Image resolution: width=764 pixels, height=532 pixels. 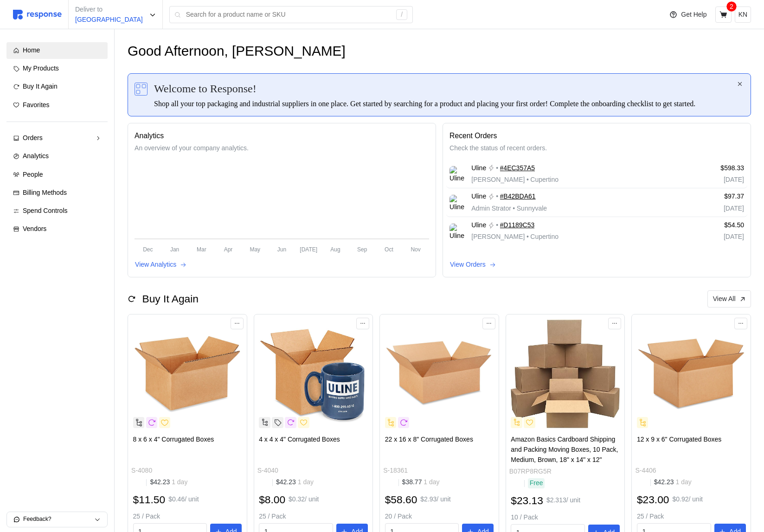 What do you see at coordinates (563, 500) in the screenshot?
I see `p: $2.313 / unit` at bounding box center [563, 500].